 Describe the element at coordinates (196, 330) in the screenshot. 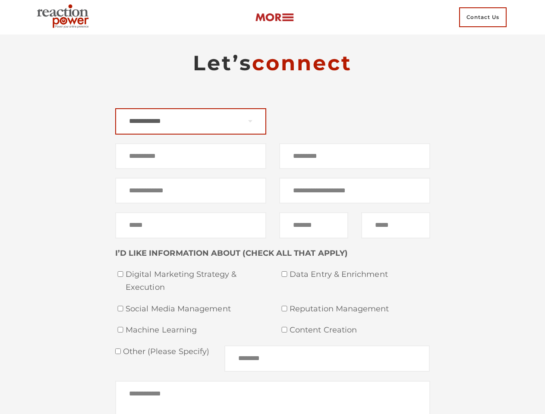

I see `span: Machine Learning` at that location.